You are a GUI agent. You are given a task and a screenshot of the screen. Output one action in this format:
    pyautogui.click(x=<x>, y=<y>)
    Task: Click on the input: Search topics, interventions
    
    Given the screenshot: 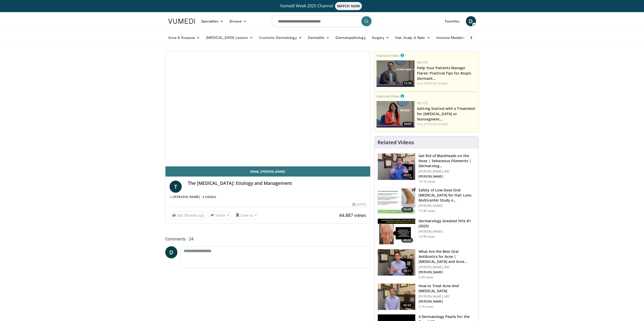 What is the action you would take?
    pyautogui.click(x=322, y=21)
    